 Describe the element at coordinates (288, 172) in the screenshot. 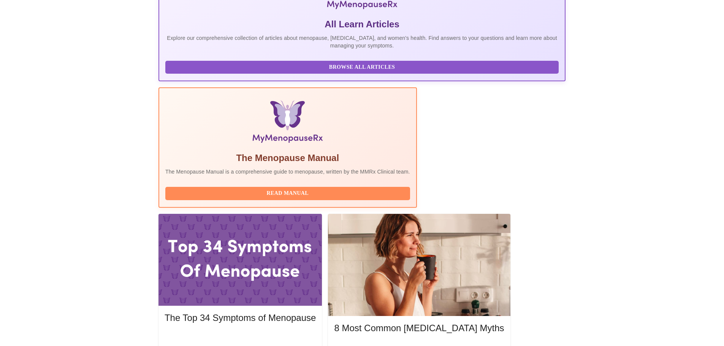

I see `p: The Menopause Manual is a comprehensive guide to menopause, written by the MMRx Clinical team.` at that location.